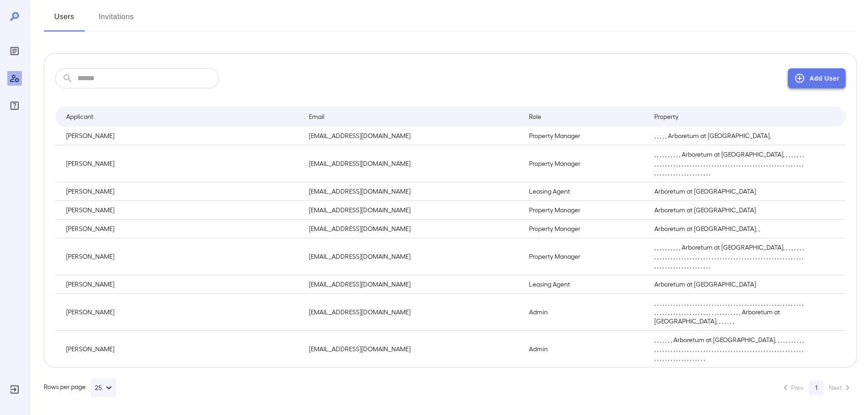  What do you see at coordinates (584, 117) in the screenshot?
I see `th: Role` at bounding box center [584, 117].